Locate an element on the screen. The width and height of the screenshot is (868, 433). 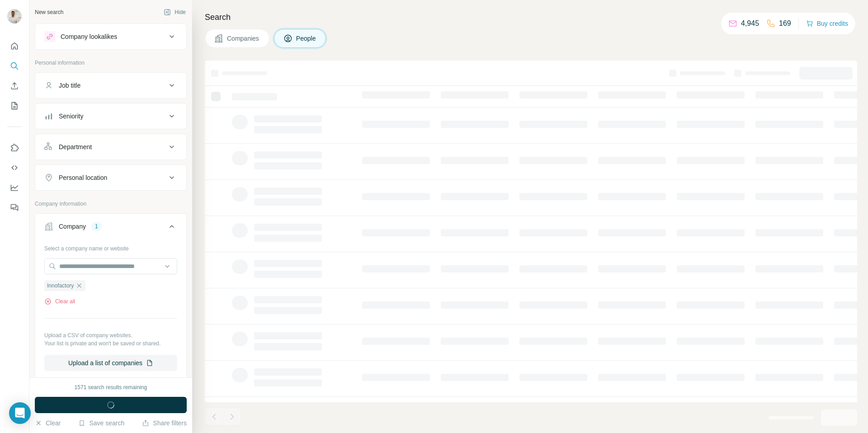
button: Company1 is located at coordinates (111, 228).